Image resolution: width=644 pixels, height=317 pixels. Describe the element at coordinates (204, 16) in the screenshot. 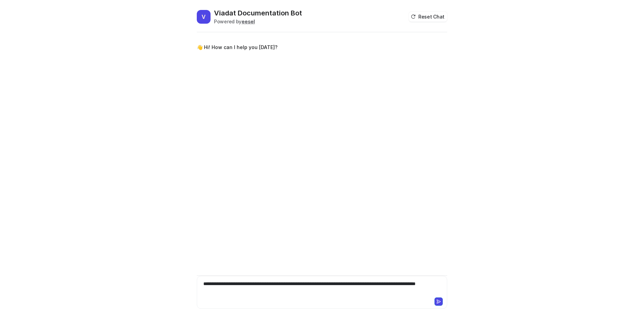

I see `span: V` at that location.